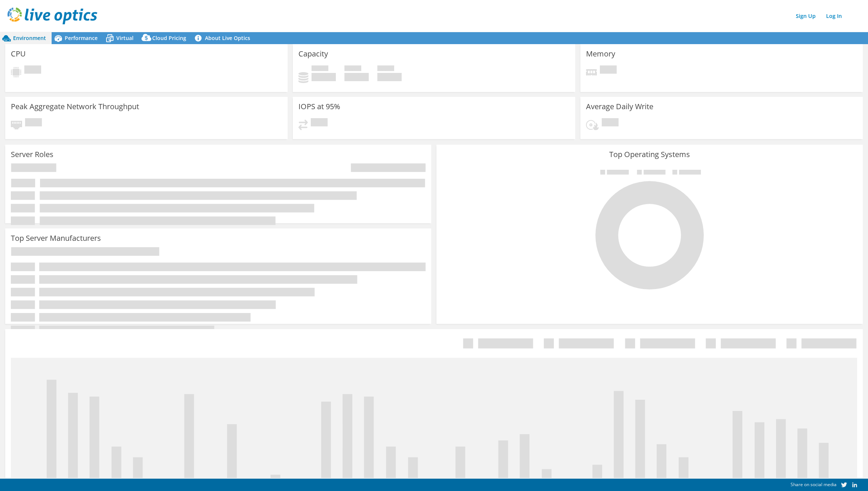 The width and height of the screenshot is (868, 491). What do you see at coordinates (319, 106) in the screenshot?
I see `h3: IOPS at 95%` at bounding box center [319, 106].